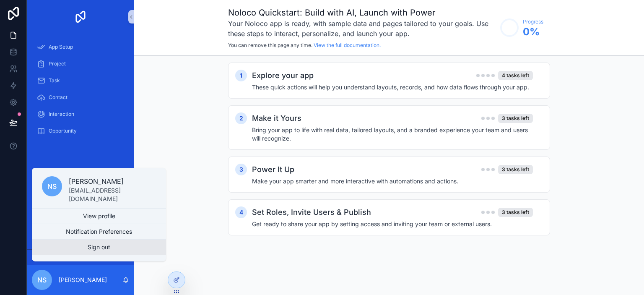 The image size is (644, 295). I want to click on span: Opportunity, so click(63, 131).